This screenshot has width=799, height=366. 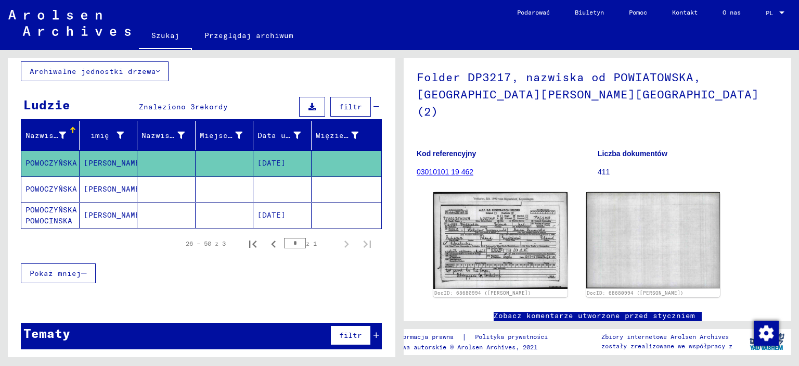 I want to click on font: Podarować, so click(x=533, y=12).